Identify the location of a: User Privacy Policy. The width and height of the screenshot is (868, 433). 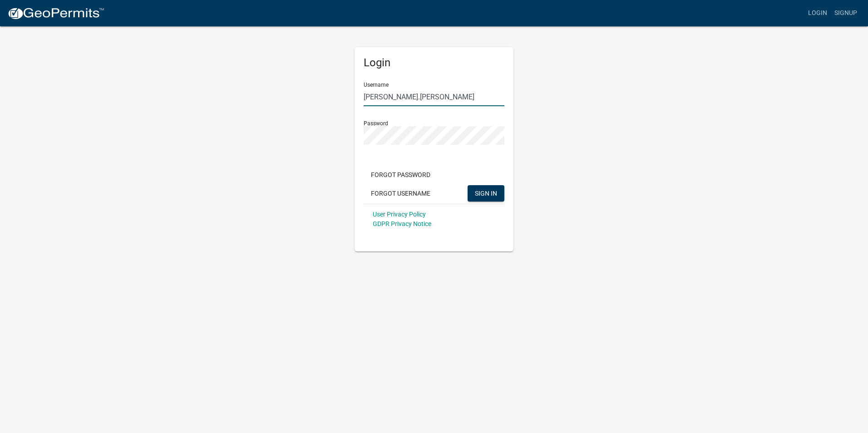
(399, 214).